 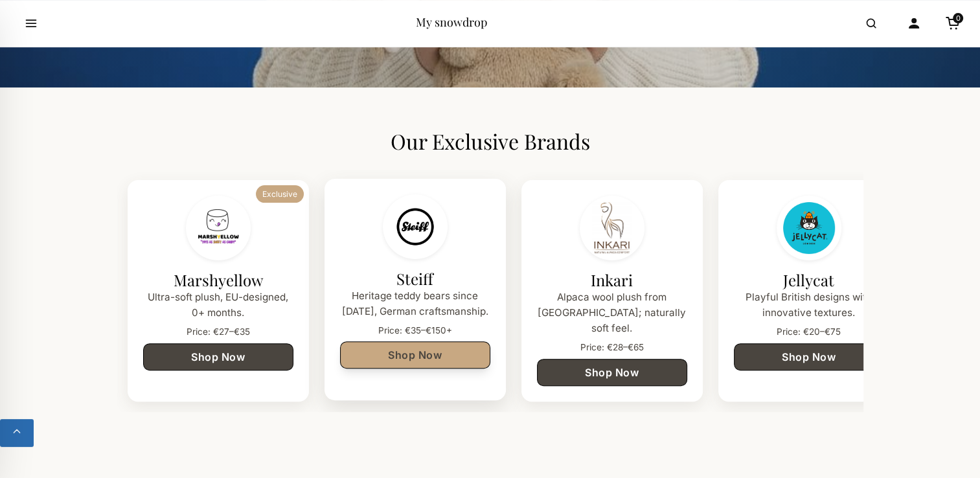 I want to click on p: Price: €27–€35, so click(x=218, y=333).